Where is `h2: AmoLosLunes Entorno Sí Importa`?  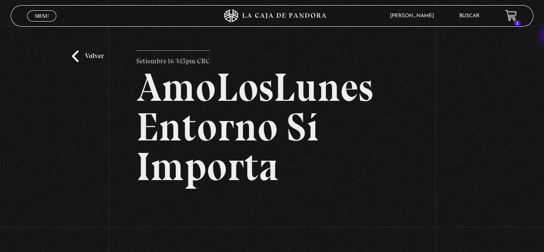 h2: AmoLosLunes Entorno Sí Importa is located at coordinates (272, 127).